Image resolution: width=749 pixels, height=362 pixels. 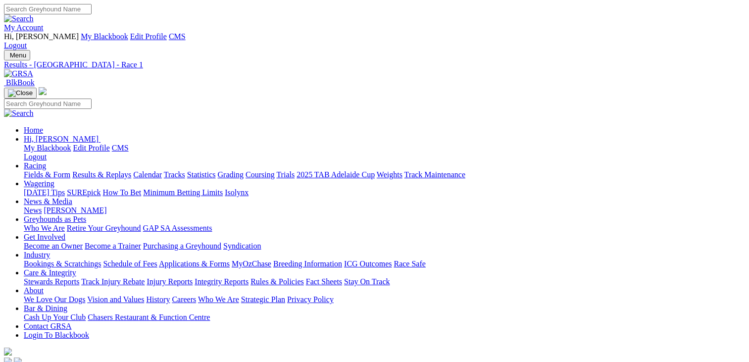 What do you see at coordinates (104, 228) in the screenshot?
I see `a: Retire Your Greyhound` at bounding box center [104, 228].